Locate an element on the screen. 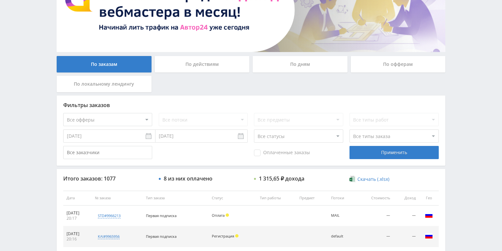 This screenshot has width=502, height=251. div: Итого заказов: 1077 is located at coordinates (108, 178).